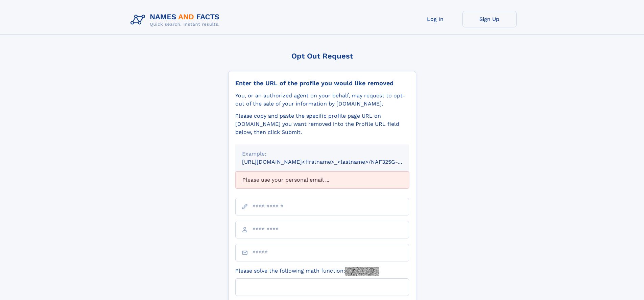 The width and height of the screenshot is (644, 300). What do you see at coordinates (177, 20) in the screenshot?
I see `img: Logo Names and Facts` at bounding box center [177, 20].